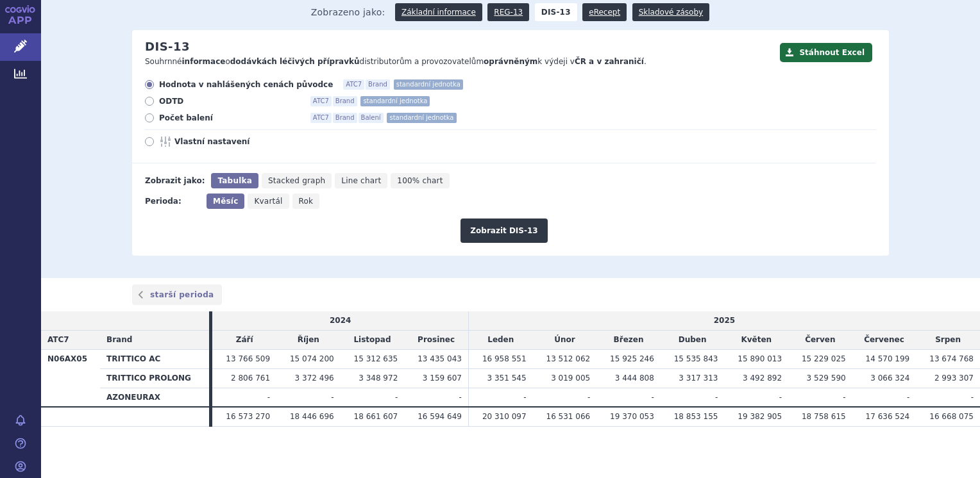 The image size is (980, 478). What do you see at coordinates (826, 378) in the screenshot?
I see `span: 3 529 590` at bounding box center [826, 378].